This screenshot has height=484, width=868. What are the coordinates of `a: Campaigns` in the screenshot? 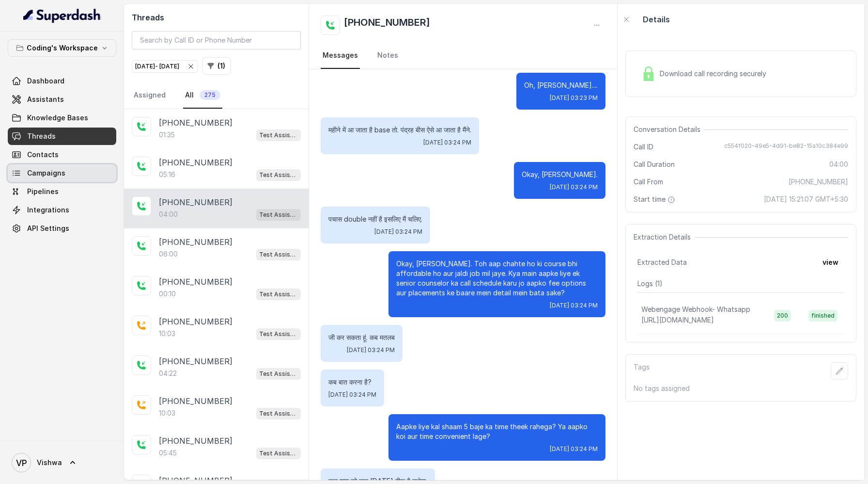 It's located at (62, 173).